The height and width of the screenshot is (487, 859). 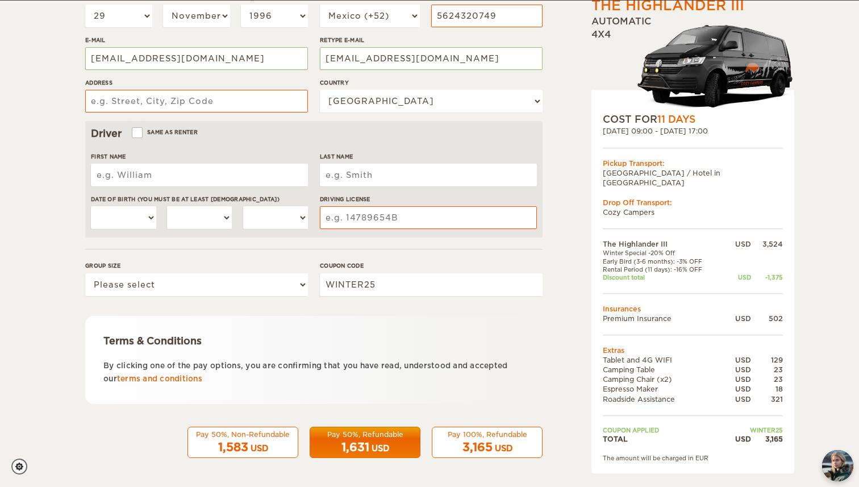 I want to click on a: Cookie settings, so click(x=23, y=467).